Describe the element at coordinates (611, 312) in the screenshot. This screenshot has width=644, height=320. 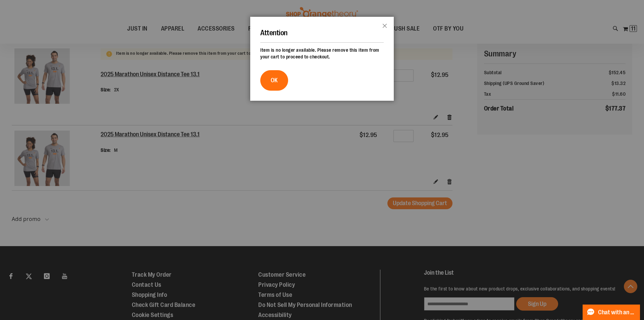
I see `button: Chat with an Expert` at that location.